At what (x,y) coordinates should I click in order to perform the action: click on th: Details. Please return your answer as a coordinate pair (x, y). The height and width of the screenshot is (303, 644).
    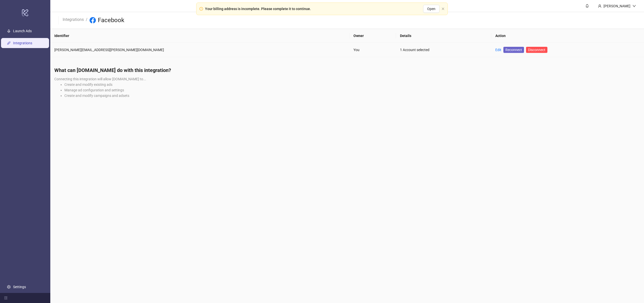
    Looking at the image, I should click on (443, 36).